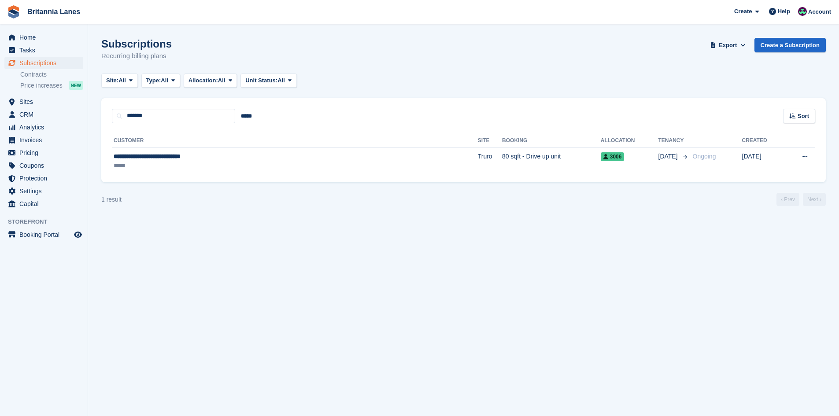  I want to click on span: Coupons, so click(46, 166).